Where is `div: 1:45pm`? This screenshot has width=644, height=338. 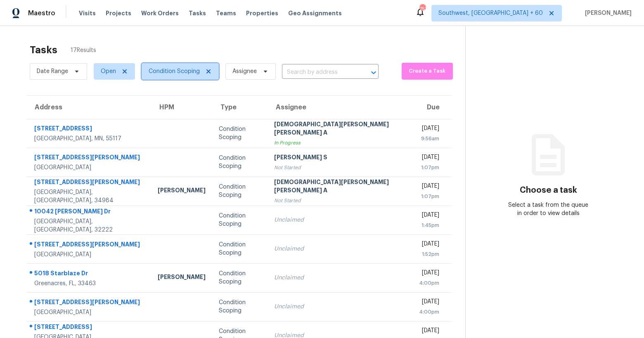 div: 1:45pm is located at coordinates (429, 226).